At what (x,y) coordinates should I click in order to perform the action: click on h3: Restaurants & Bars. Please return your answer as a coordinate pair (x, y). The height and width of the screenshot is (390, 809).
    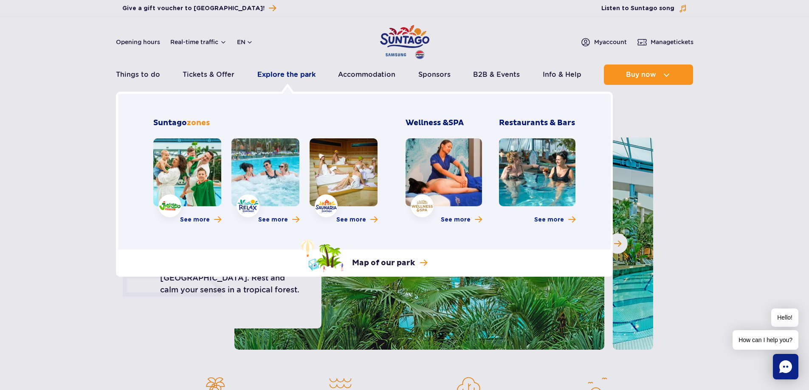
    Looking at the image, I should click on (537, 123).